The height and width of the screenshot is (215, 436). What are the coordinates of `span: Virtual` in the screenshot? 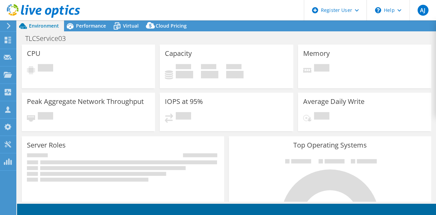 It's located at (131, 26).